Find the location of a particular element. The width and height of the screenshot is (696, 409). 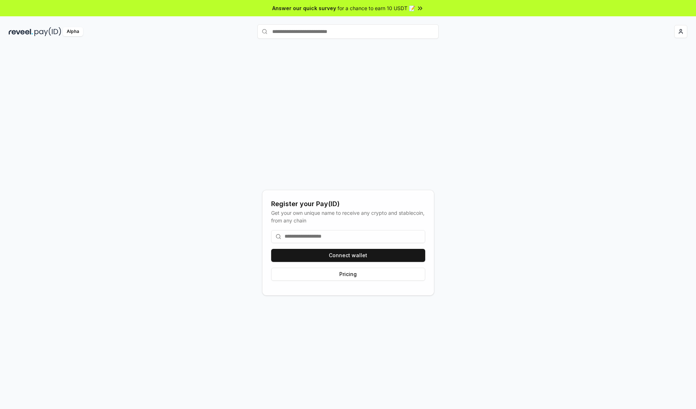

div: Get your own unique name to receive any crypto and stablecoin, from any chain is located at coordinates (348, 217).